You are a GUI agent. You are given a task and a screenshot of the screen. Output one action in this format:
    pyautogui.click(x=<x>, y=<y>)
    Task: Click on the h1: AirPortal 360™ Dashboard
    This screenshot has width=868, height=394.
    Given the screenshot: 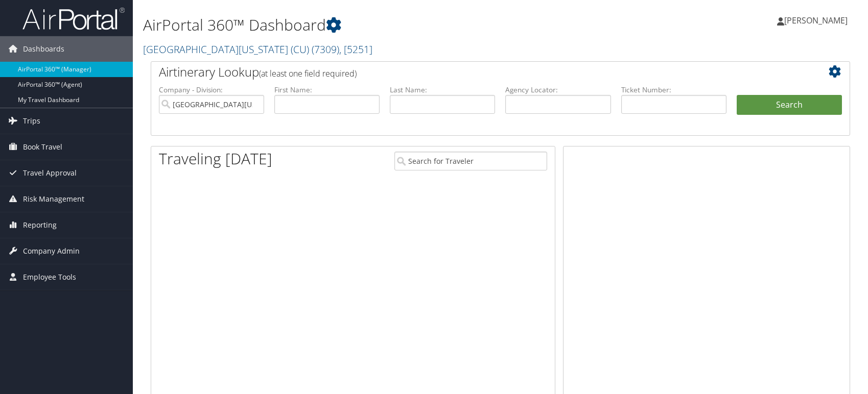 What is the action you would take?
    pyautogui.click(x=381, y=25)
    